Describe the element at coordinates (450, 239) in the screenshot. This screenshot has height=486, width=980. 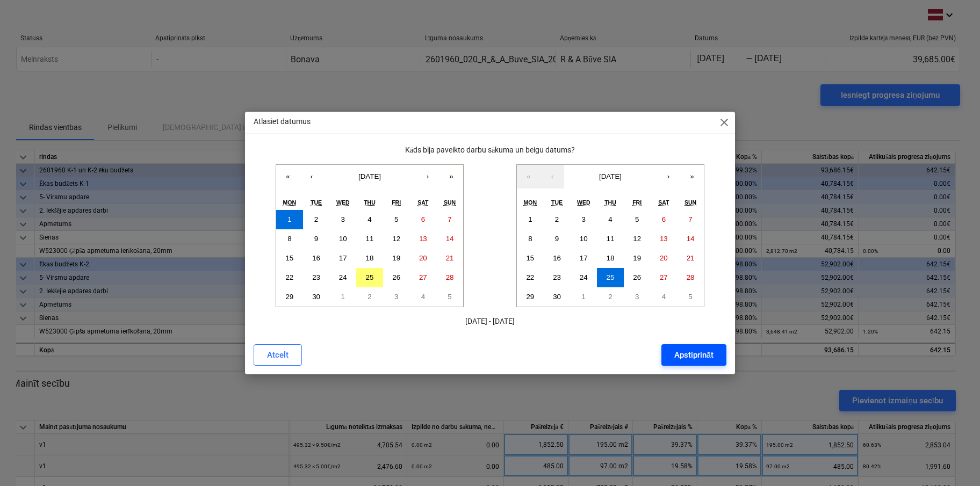
I see `button: 14 September 2025` at that location.